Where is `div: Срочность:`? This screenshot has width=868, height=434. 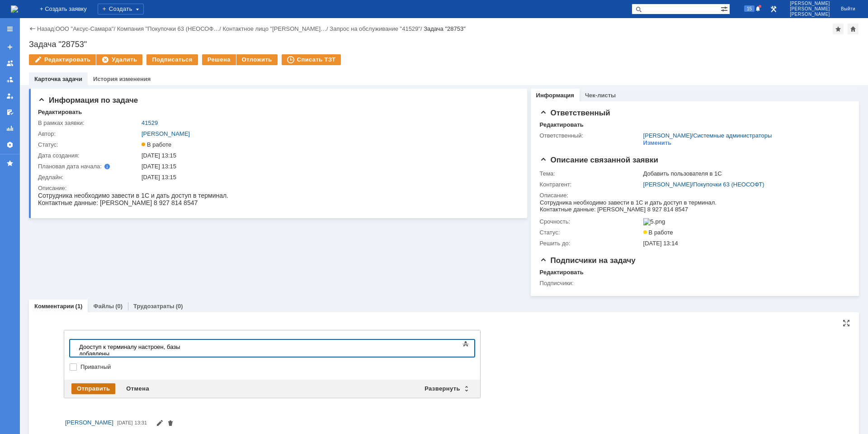
div: Срочность: is located at coordinates (590, 222).